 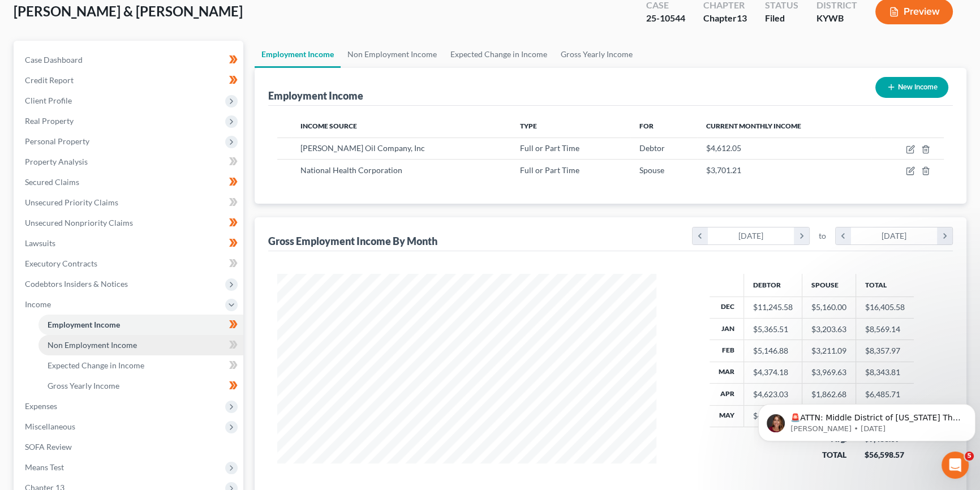 I want to click on span: Executory Contracts, so click(x=61, y=263).